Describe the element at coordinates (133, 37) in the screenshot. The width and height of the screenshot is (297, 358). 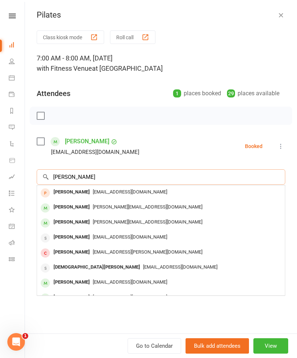
I see `button: Roll call` at that location.